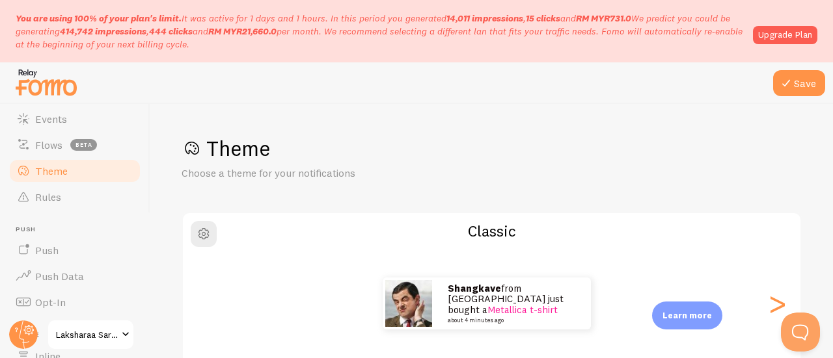 The width and height of the screenshot is (833, 358). I want to click on strong: Shangkave, so click(474, 288).